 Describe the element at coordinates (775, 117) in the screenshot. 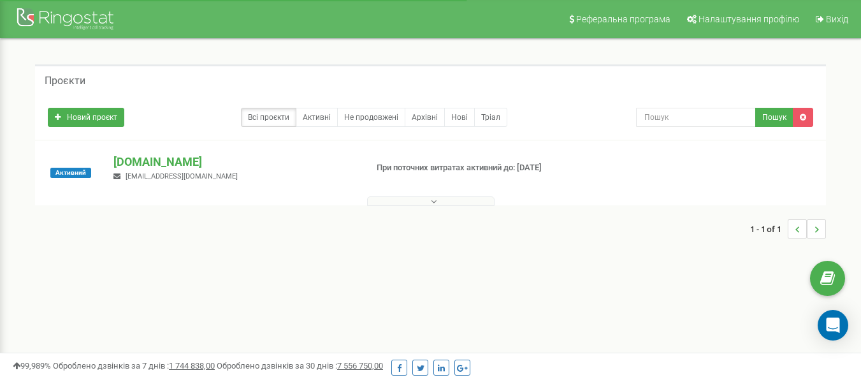

I see `button: Пошук` at that location.